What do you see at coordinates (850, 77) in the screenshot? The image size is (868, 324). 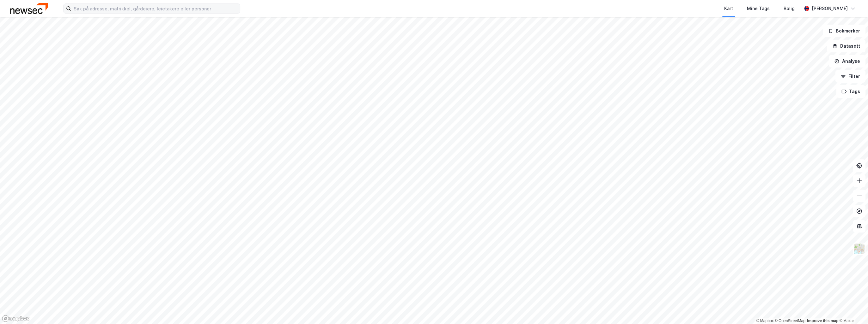 I see `button: Filter` at bounding box center [850, 77].